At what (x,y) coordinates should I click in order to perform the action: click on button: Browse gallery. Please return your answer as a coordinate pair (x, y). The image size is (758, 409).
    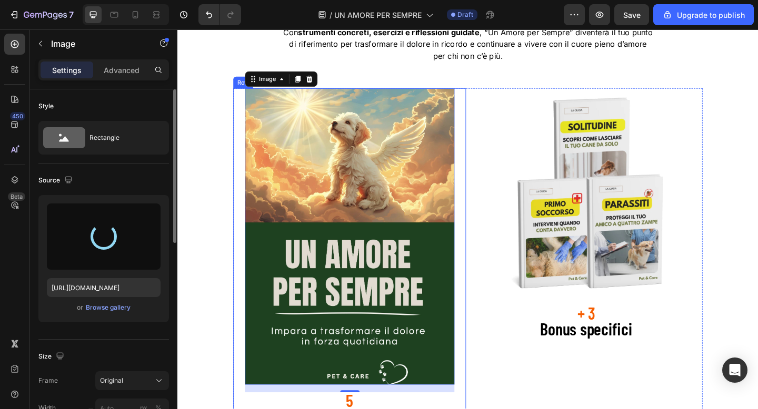
    Looking at the image, I should click on (108, 308).